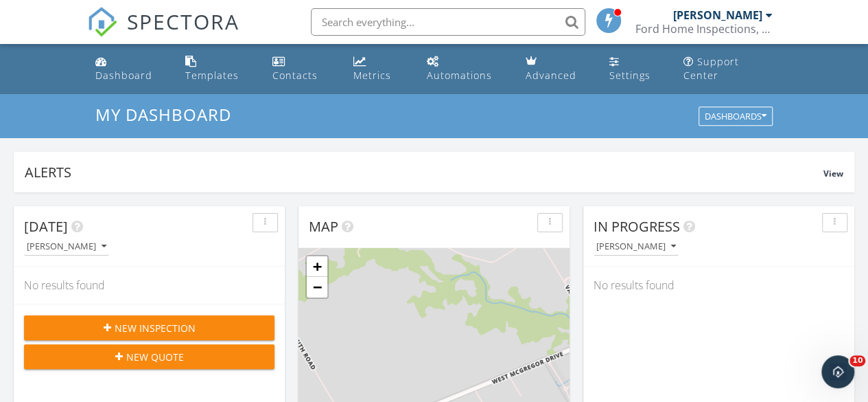 This screenshot has width=868, height=402. Describe the element at coordinates (378, 69) in the screenshot. I see `a: Metrics` at that location.